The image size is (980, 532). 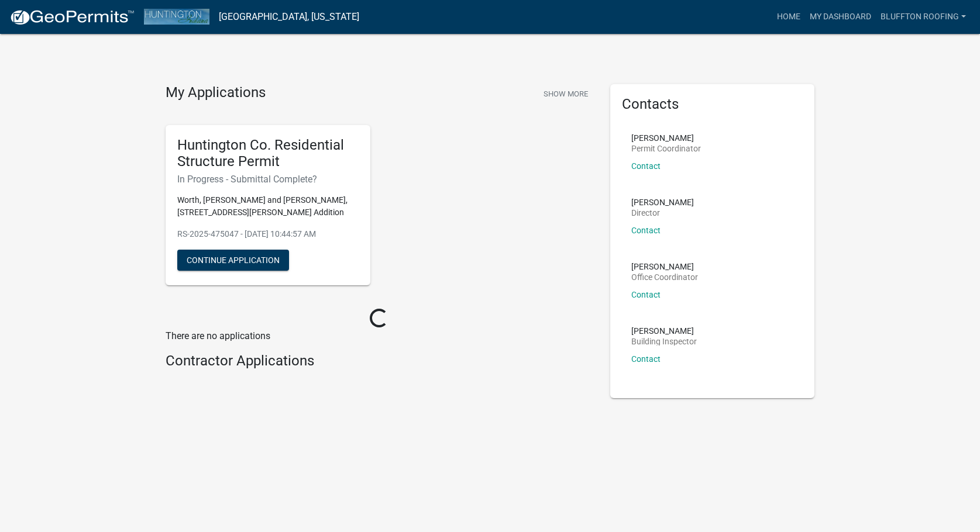 What do you see at coordinates (665, 277) in the screenshot?
I see `p: Office Coordinator` at bounding box center [665, 277].